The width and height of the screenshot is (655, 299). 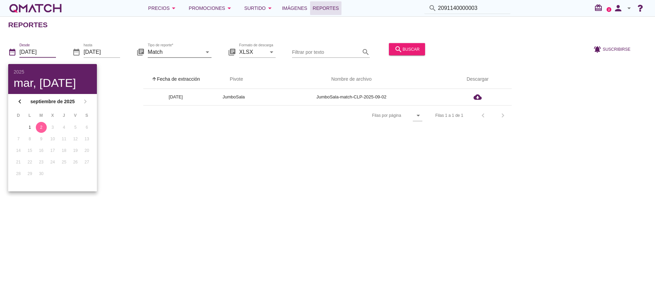 What do you see at coordinates (53, 102) in the screenshot?
I see `strong: septiembre de 2025` at bounding box center [53, 102].